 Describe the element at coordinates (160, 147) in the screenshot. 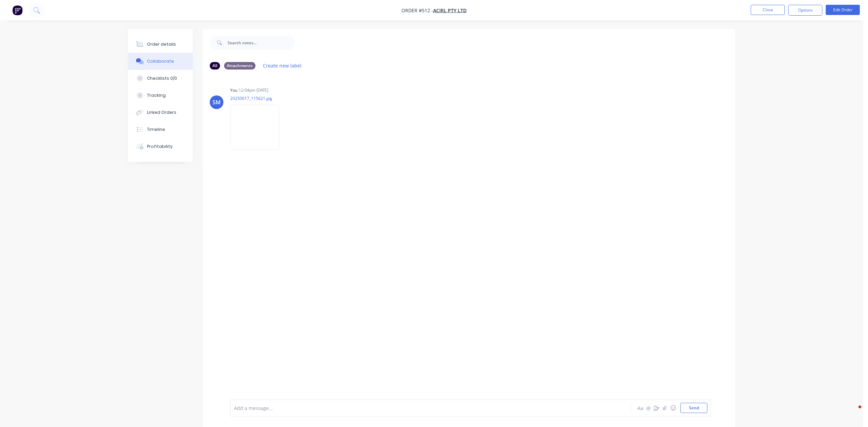

I see `div: Profitability` at that location.